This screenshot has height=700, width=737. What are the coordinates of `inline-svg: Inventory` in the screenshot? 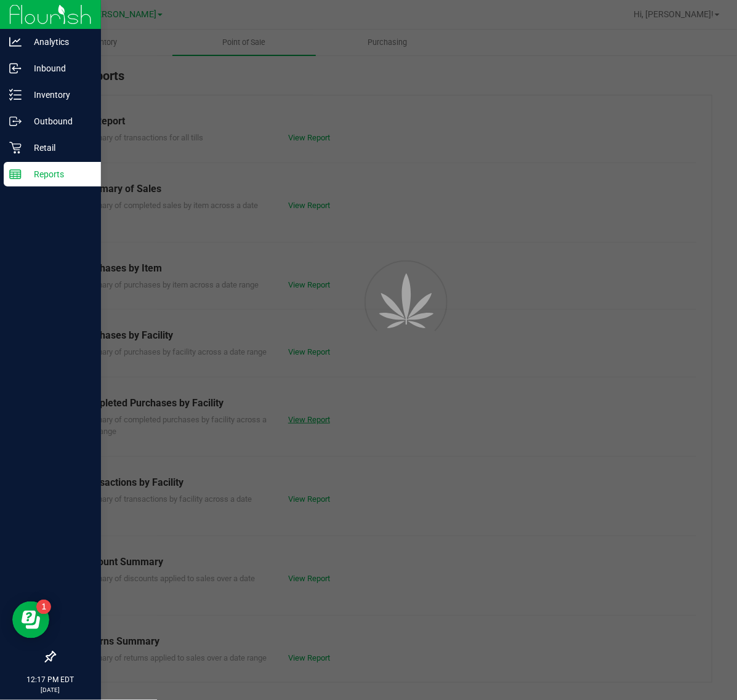 It's located at (15, 95).